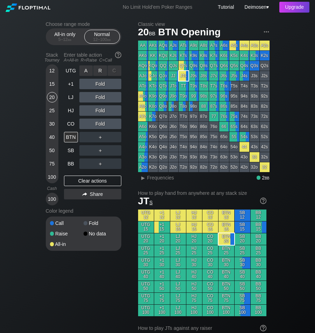 The width and height of the screenshot is (315, 333). Describe the element at coordinates (234, 76) in the screenshot. I see `div: J5s` at that location.